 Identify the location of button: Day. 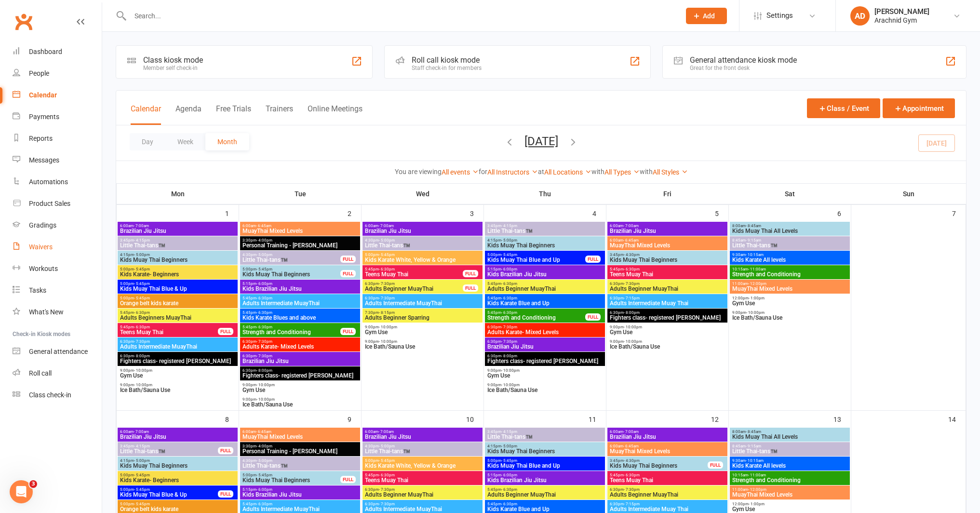
(148, 141).